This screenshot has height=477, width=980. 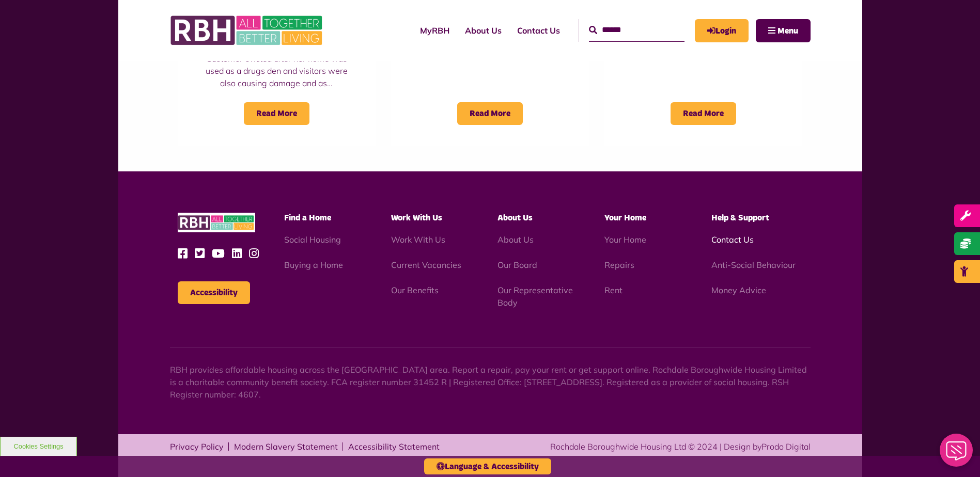 What do you see at coordinates (753, 265) in the screenshot?
I see `a: Anti-Social Behaviour` at bounding box center [753, 265].